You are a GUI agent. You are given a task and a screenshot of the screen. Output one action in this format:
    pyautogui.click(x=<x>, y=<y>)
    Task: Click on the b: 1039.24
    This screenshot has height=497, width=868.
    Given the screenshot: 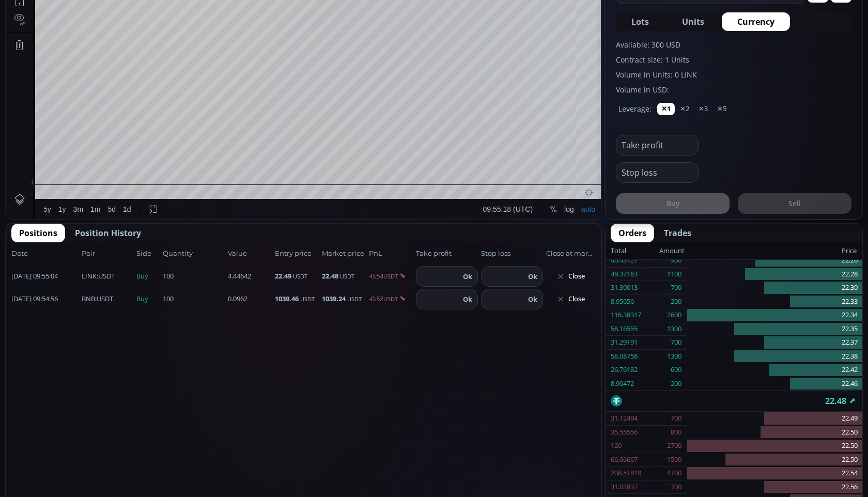 What is the action you would take?
    pyautogui.click(x=334, y=298)
    